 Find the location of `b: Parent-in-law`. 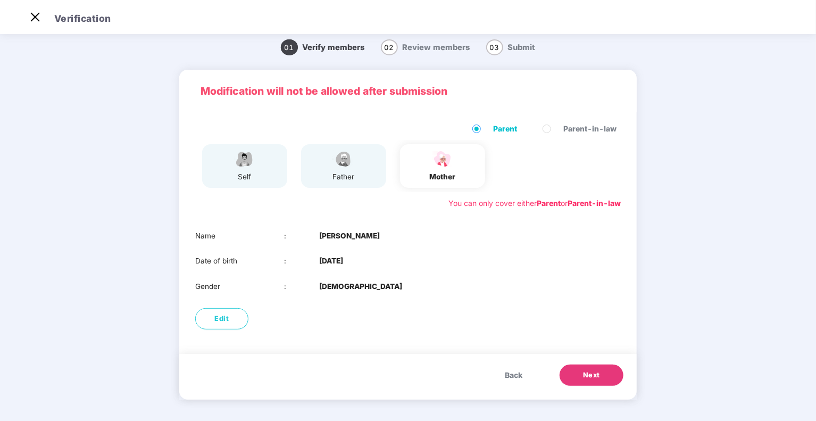

b: Parent-in-law is located at coordinates (594, 203).